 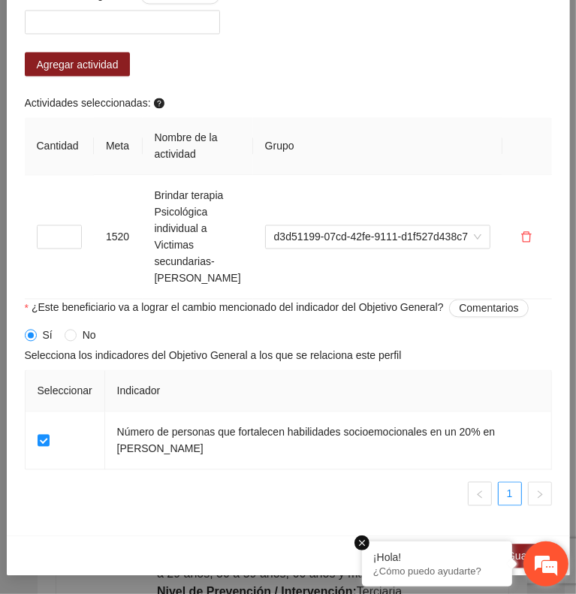 I want to click on span: left, so click(x=480, y=495).